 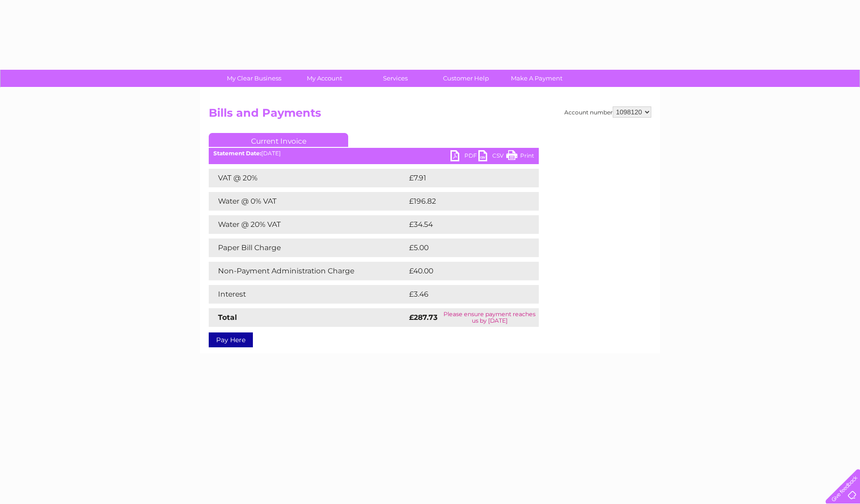 I want to click on strong: £287.73, so click(x=423, y=317).